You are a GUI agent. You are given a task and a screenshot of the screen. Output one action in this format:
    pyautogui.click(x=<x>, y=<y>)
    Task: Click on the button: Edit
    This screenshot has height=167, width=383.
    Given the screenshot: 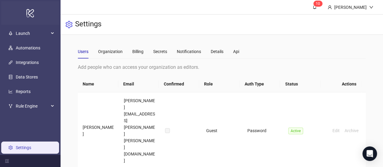 What is the action you would take?
    pyautogui.click(x=336, y=130)
    